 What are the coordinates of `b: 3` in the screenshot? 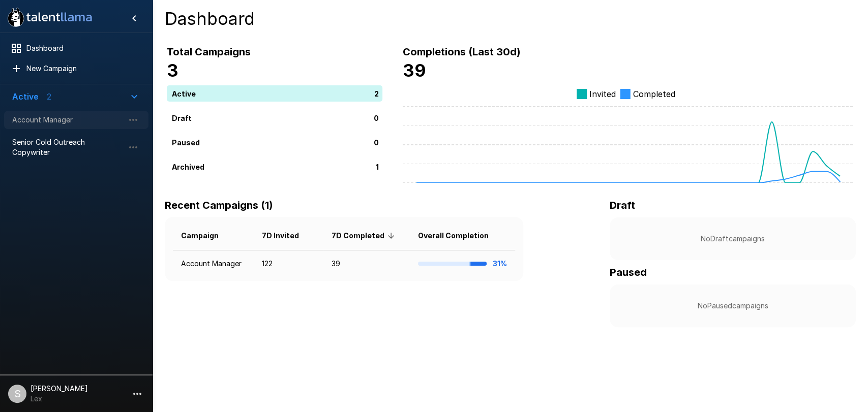 It's located at (173, 71).